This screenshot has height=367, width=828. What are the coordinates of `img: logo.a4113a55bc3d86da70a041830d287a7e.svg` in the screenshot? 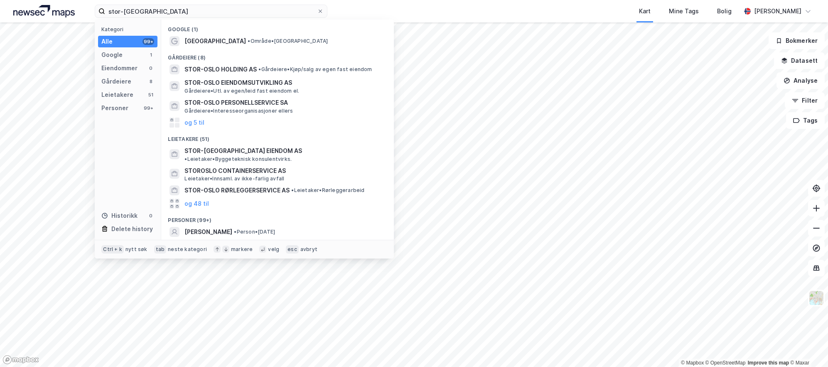 It's located at (44, 11).